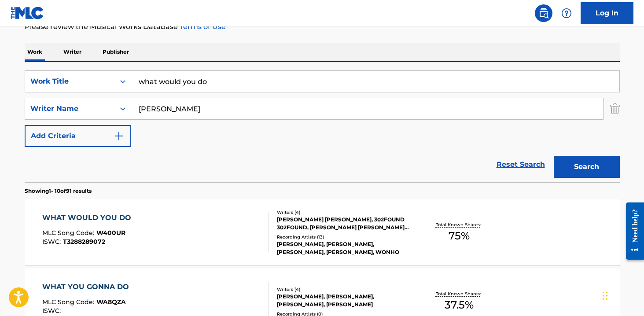  Describe the element at coordinates (607, 13) in the screenshot. I see `a: Log In` at that location.